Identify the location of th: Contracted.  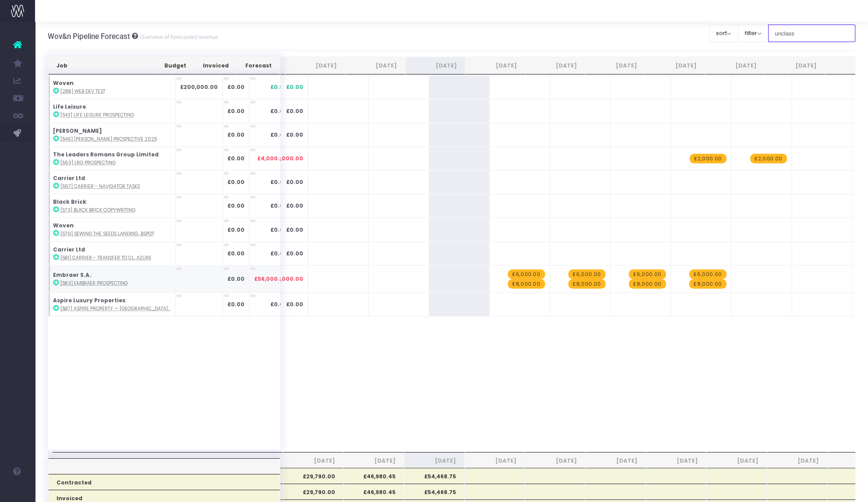
(164, 482).